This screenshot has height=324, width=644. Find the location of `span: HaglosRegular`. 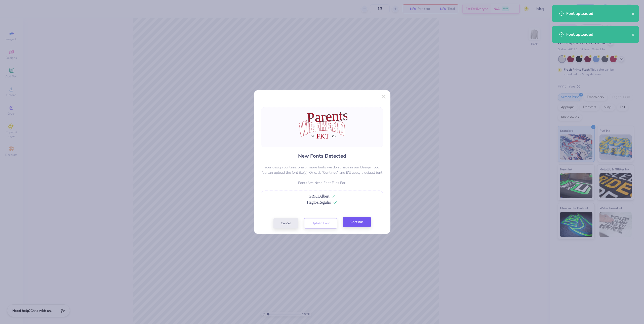

span: HaglosRegular is located at coordinates (319, 202).